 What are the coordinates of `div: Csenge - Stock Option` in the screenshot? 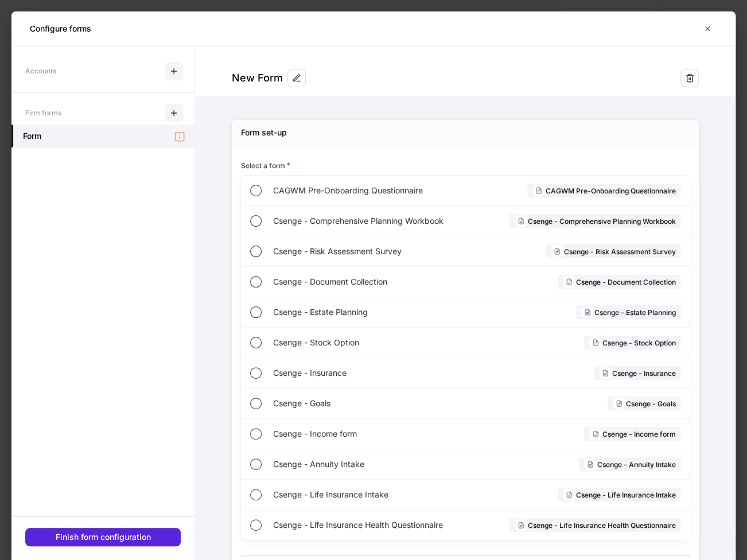 It's located at (632, 343).